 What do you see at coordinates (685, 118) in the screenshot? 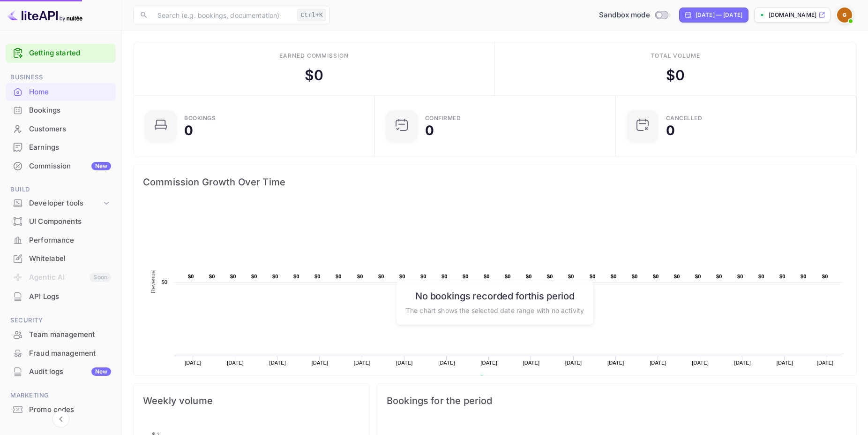
I see `div: CANCELLED` at bounding box center [685, 118].